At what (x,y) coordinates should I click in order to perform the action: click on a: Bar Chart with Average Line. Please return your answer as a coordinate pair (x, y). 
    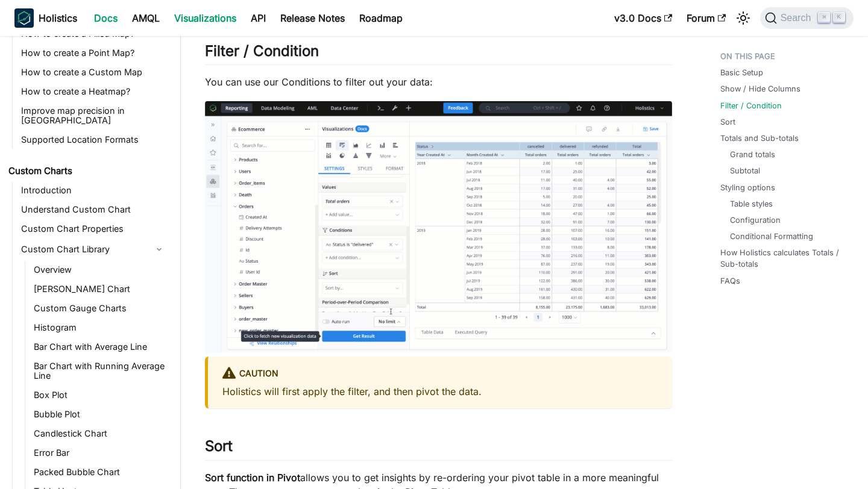
    Looking at the image, I should click on (100, 347).